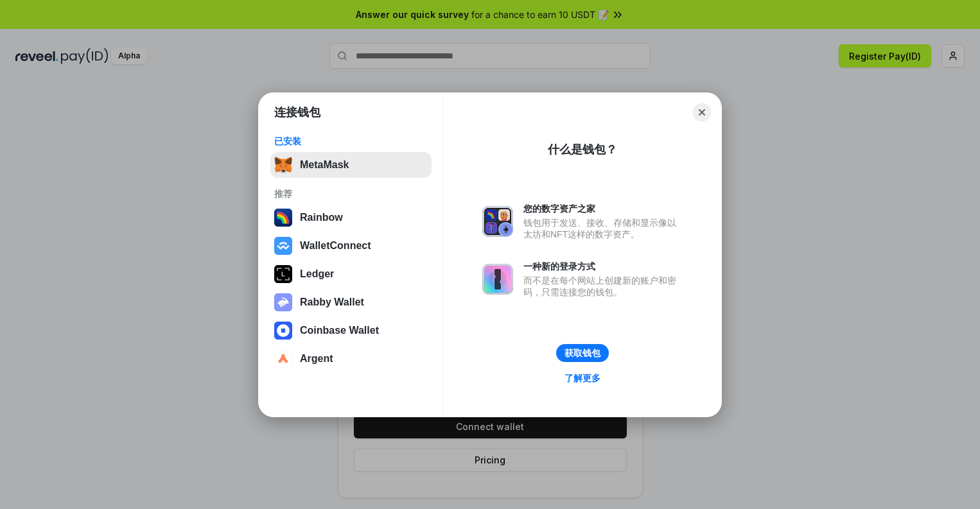  I want to click on button: Rainbow, so click(351, 218).